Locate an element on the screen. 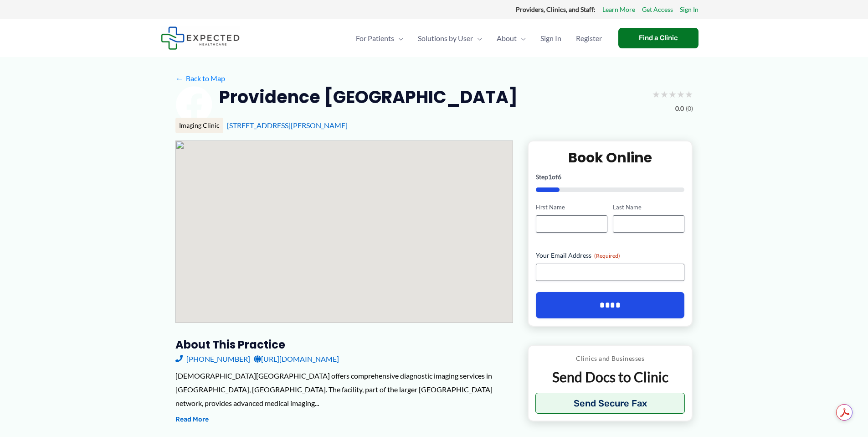  a: AboutMenu Toggle is located at coordinates (512, 38).